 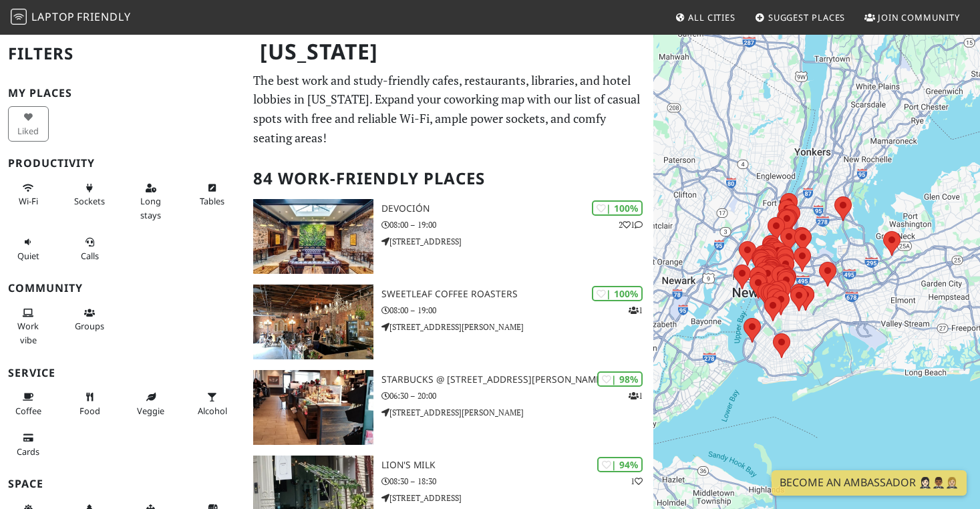 What do you see at coordinates (313, 322) in the screenshot?
I see `img: Sweetleaf Coffee Roasters` at bounding box center [313, 322].